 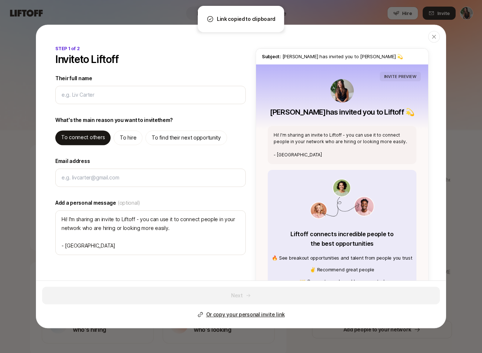 What do you see at coordinates (83, 137) in the screenshot?
I see `p: To connect others` at bounding box center [83, 137].